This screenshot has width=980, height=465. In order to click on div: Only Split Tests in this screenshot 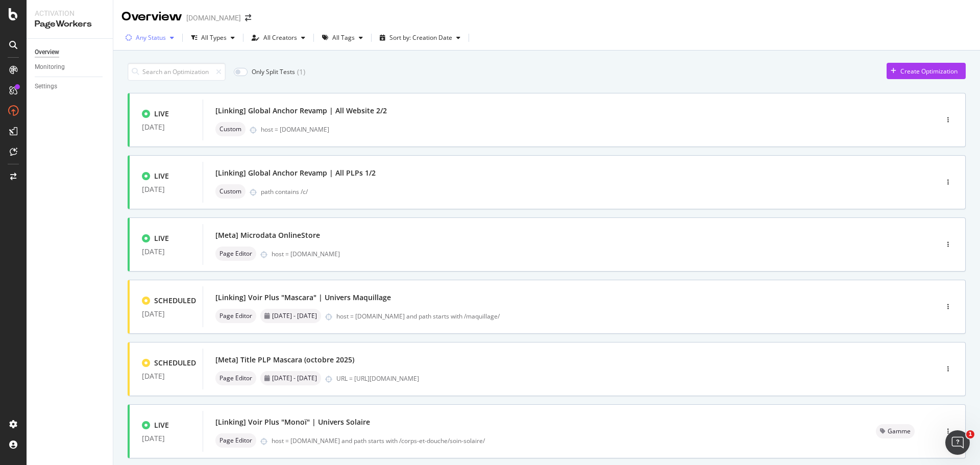, I will do `click(273, 72)`.